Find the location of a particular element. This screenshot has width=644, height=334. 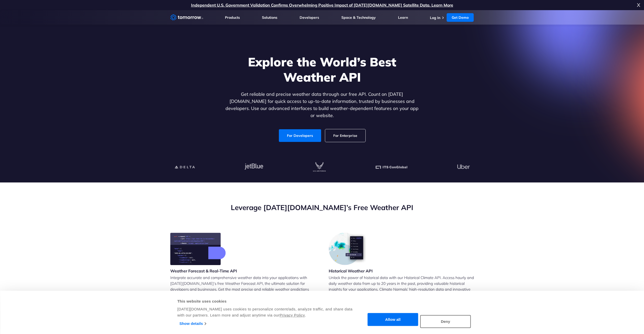

button: Deny is located at coordinates (446, 321).